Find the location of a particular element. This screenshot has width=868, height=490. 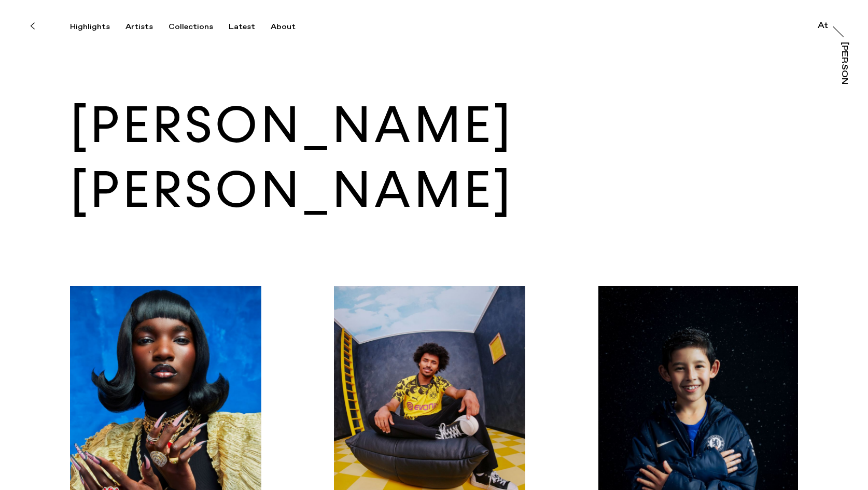

div: Highlights is located at coordinates (90, 27).